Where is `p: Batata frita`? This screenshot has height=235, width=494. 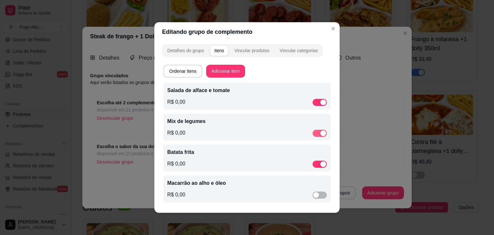 p: Batata frita is located at coordinates (247, 152).